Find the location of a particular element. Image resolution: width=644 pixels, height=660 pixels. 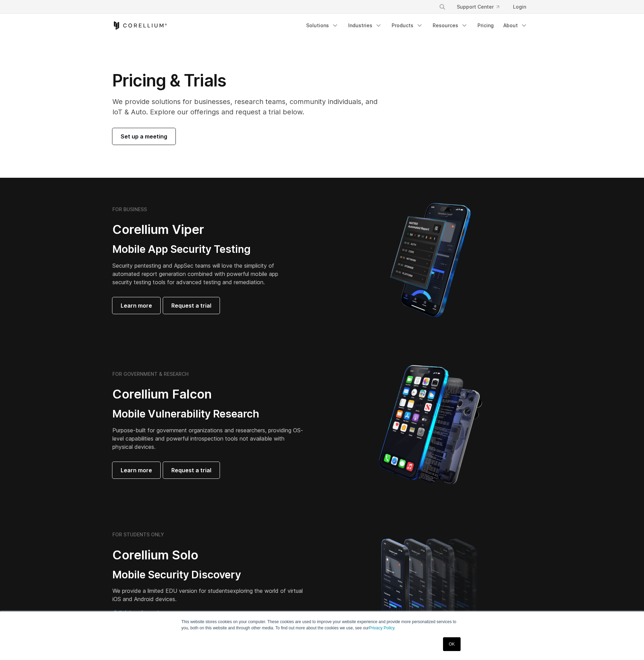

a: About is located at coordinates (515, 26).